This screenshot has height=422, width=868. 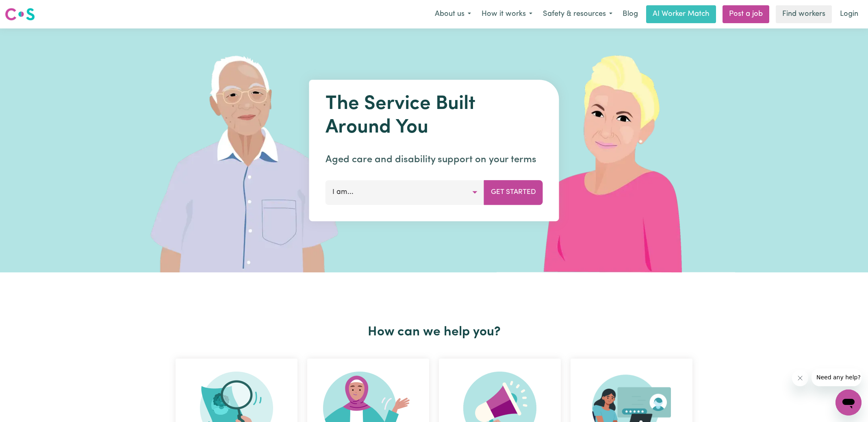 What do you see at coordinates (577, 14) in the screenshot?
I see `button: Safety & resources` at bounding box center [577, 14].